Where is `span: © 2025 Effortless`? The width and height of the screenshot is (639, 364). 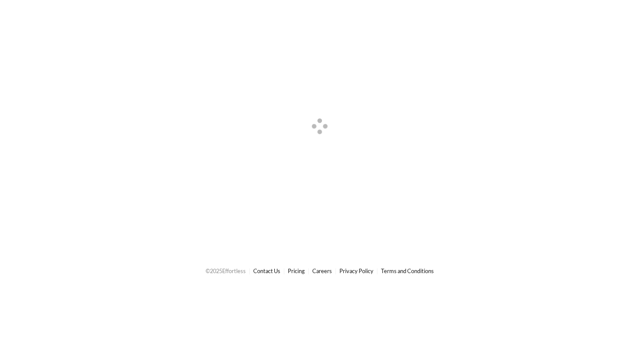
span: © 2025 Effortless is located at coordinates (226, 271).